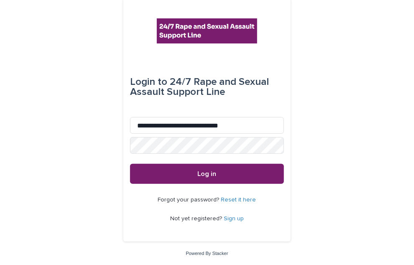  Describe the element at coordinates (197, 219) in the screenshot. I see `span: Not yet registered?` at that location.